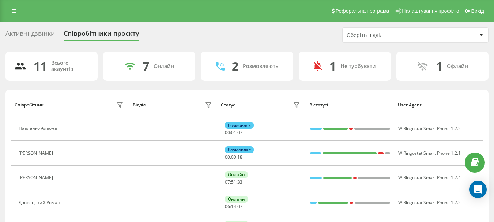 This screenshot has height=222, width=494. I want to click on div: 2, so click(235, 66).